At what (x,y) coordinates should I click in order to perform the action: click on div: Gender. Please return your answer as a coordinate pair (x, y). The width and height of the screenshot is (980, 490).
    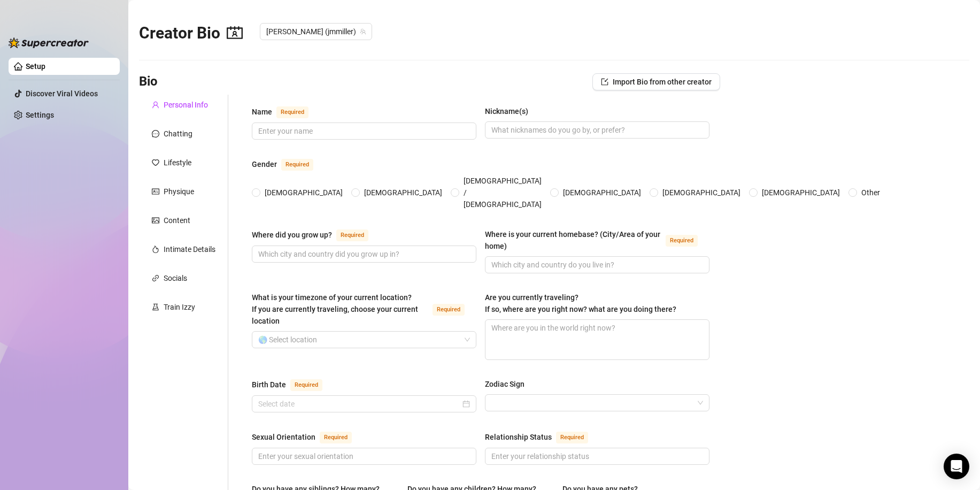
    Looking at the image, I should click on (264, 164).